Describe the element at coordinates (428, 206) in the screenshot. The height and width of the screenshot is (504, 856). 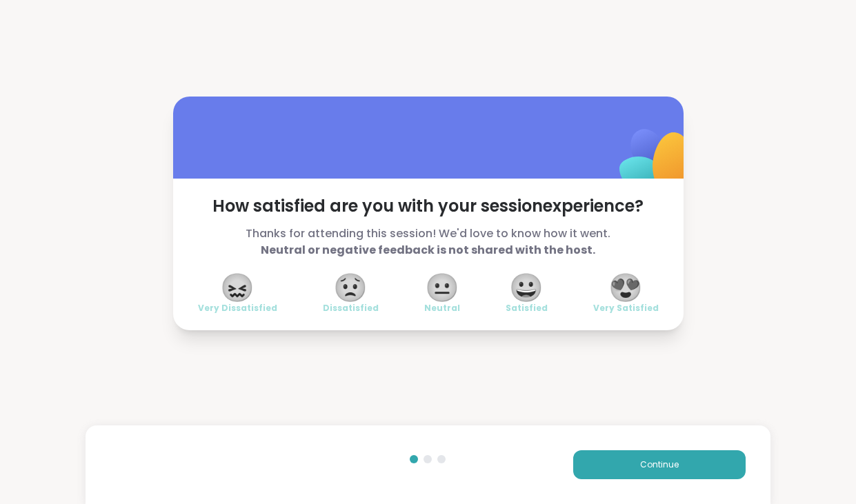
I see `span: How satisfied are you with your session experience?` at that location.